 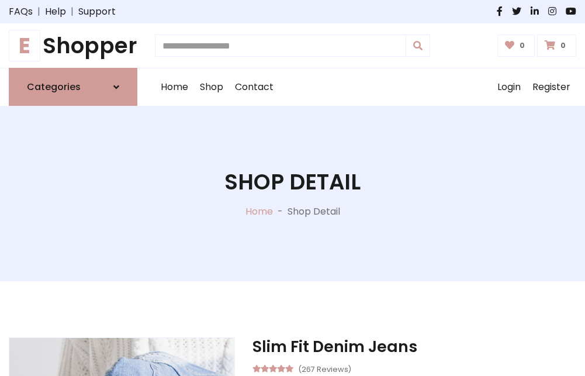 What do you see at coordinates (551, 87) in the screenshot?
I see `a: Register` at bounding box center [551, 87].